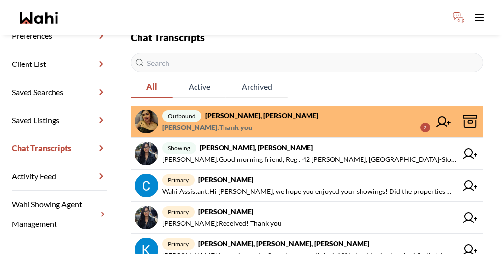 The height and width of the screenshot is (254, 503). I want to click on a: Saved Listings, so click(59, 120).